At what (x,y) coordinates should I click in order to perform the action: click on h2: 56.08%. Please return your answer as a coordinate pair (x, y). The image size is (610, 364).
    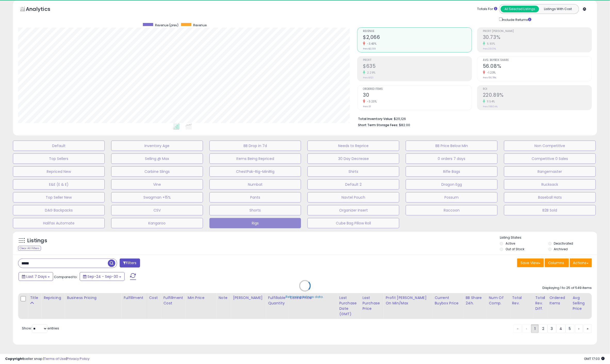
    Looking at the image, I should click on (538, 66).